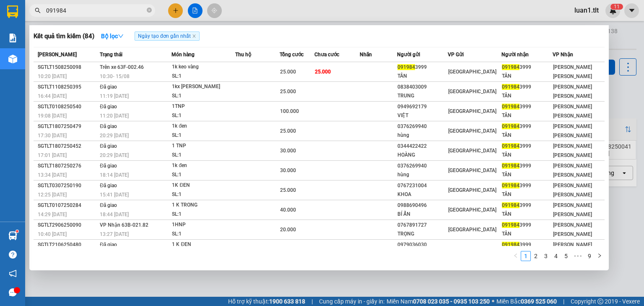  What do you see at coordinates (194, 36) in the screenshot?
I see `span: close` at bounding box center [194, 36].